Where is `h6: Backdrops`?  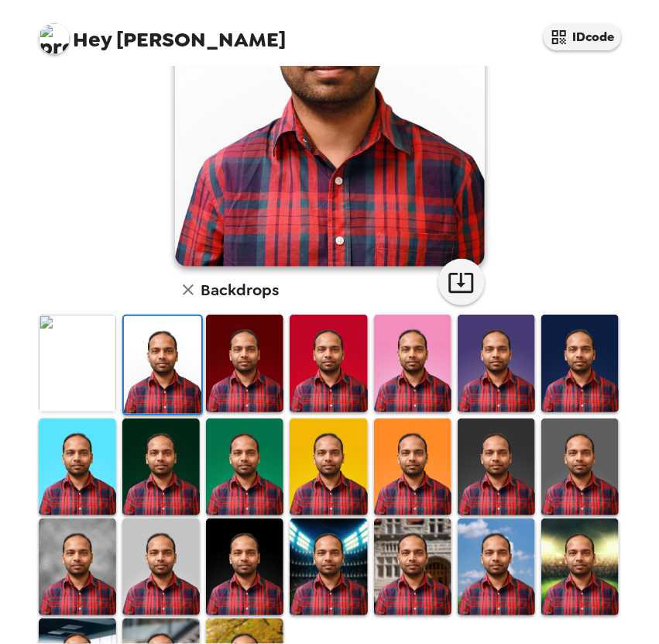
h6: Backdrops is located at coordinates (240, 290).